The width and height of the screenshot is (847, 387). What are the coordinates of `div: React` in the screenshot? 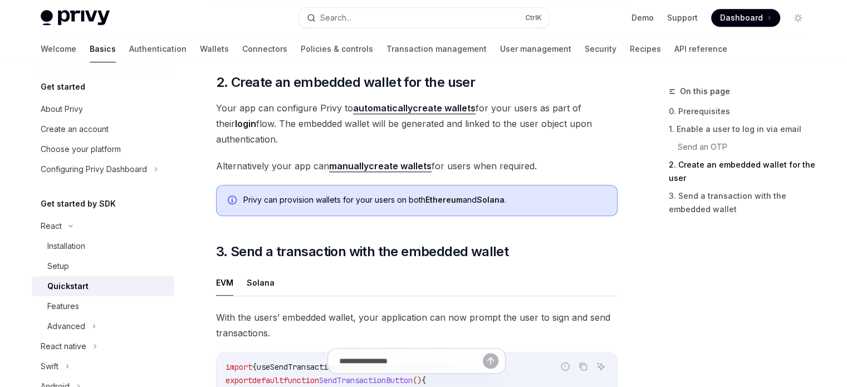 It's located at (51, 226).